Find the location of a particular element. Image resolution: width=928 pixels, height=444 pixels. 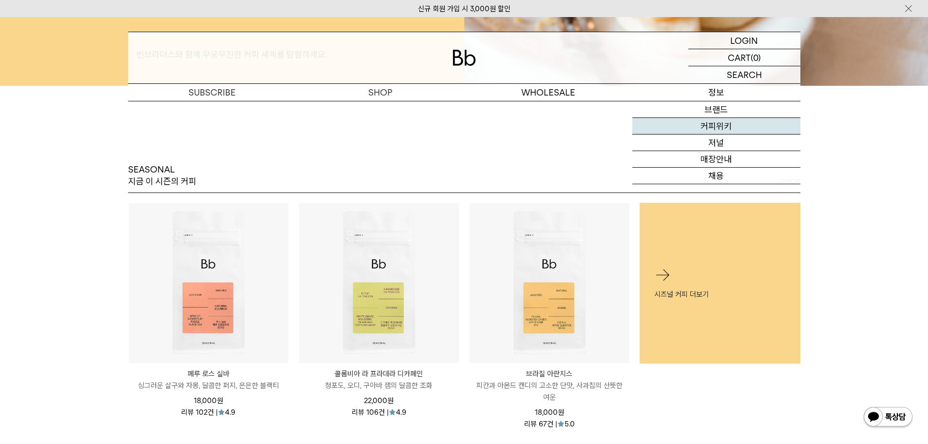

a: 저널 is located at coordinates (716, 143).